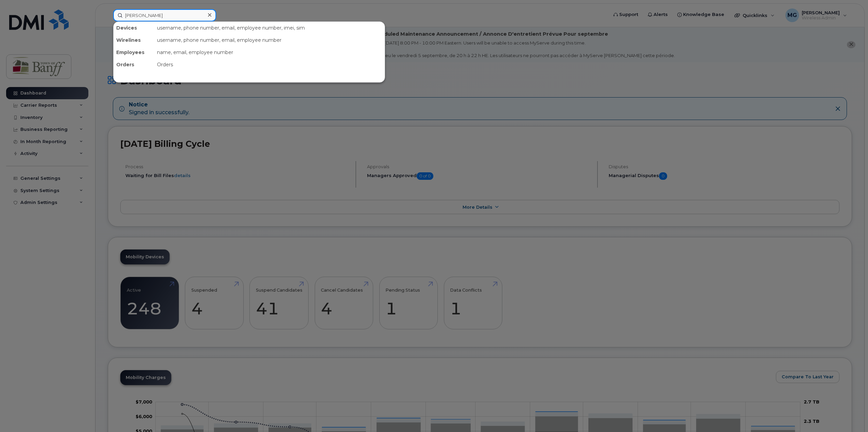 This screenshot has width=868, height=432. Describe the element at coordinates (269, 52) in the screenshot. I see `div: name, email, employee number` at that location.